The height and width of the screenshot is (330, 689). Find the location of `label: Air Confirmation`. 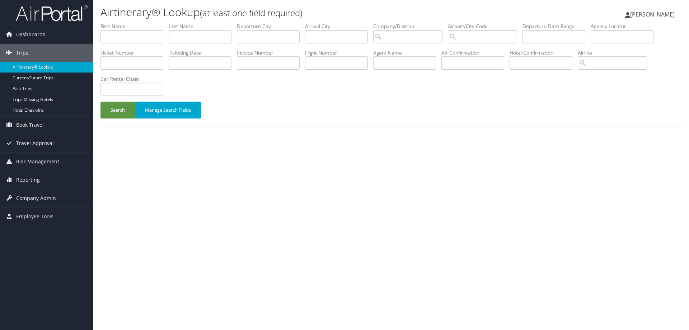

label: Air Confirmation is located at coordinates (475, 53).